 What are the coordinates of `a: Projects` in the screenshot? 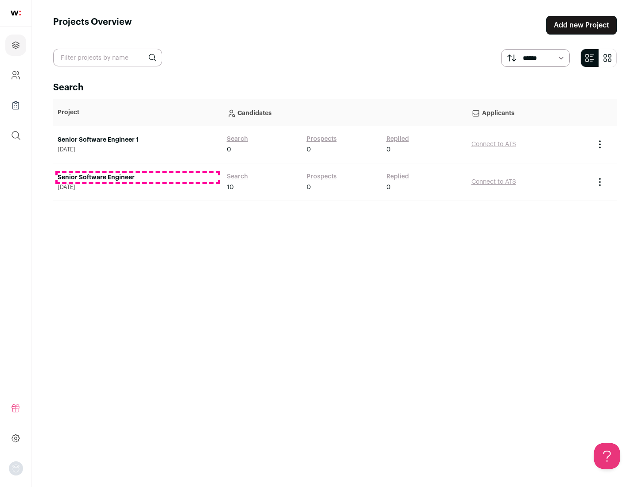 It's located at (15, 45).